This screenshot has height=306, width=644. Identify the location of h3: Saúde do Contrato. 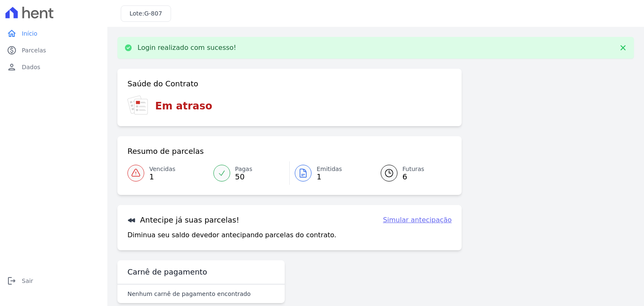
(163, 84).